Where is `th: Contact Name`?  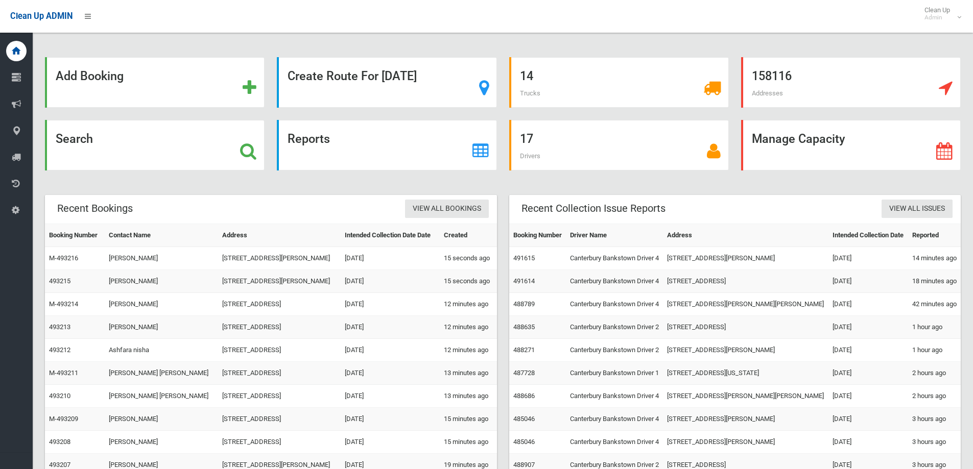
th: Contact Name is located at coordinates (161, 235).